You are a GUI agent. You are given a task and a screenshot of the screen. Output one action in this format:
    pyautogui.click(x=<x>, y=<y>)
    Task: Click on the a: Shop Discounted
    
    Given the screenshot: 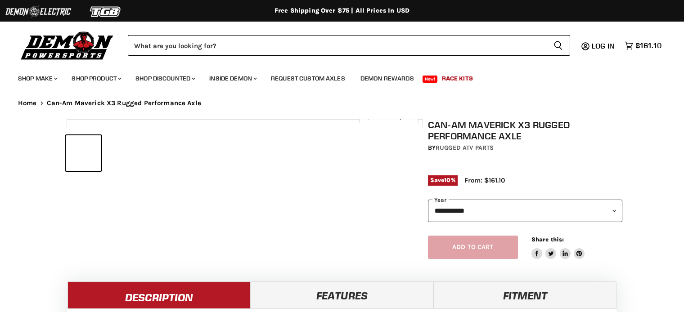 What is the action you would take?
    pyautogui.click(x=165, y=78)
    